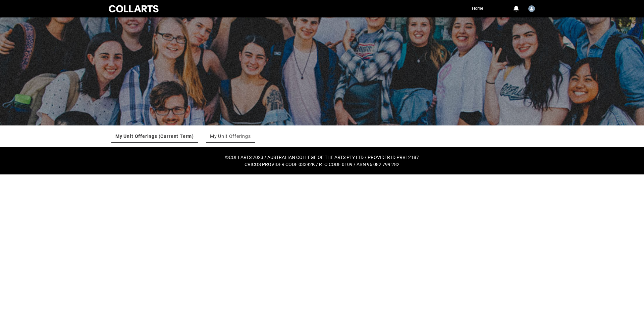 The width and height of the screenshot is (644, 317). What do you see at coordinates (230, 136) in the screenshot?
I see `li: My Unit Offerings` at bounding box center [230, 136].